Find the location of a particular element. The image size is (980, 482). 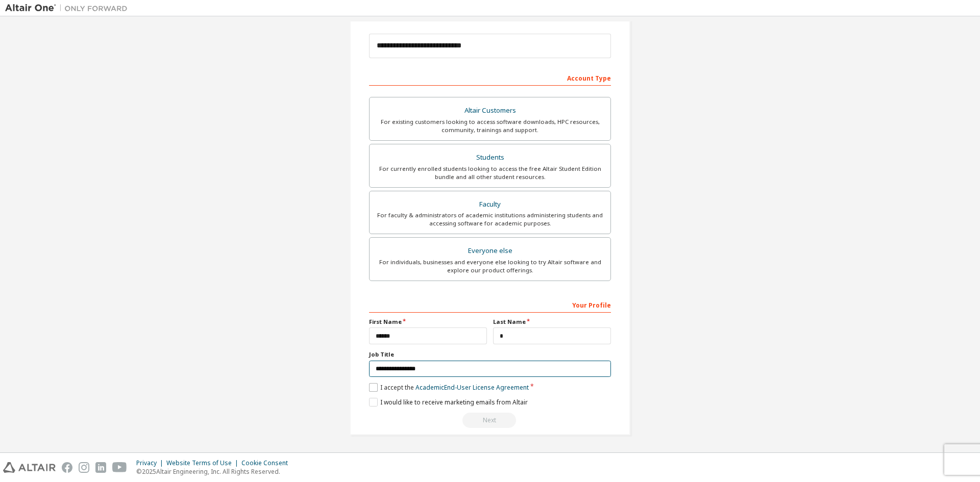

div: For currently enrolled students looking to access the free Altair Student Edition bundle and all ... is located at coordinates (490, 173).